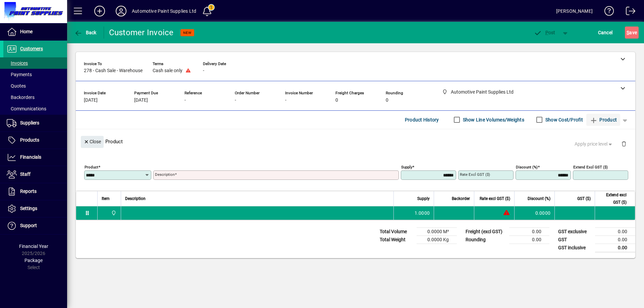  I want to click on span: ost, so click(545, 33).